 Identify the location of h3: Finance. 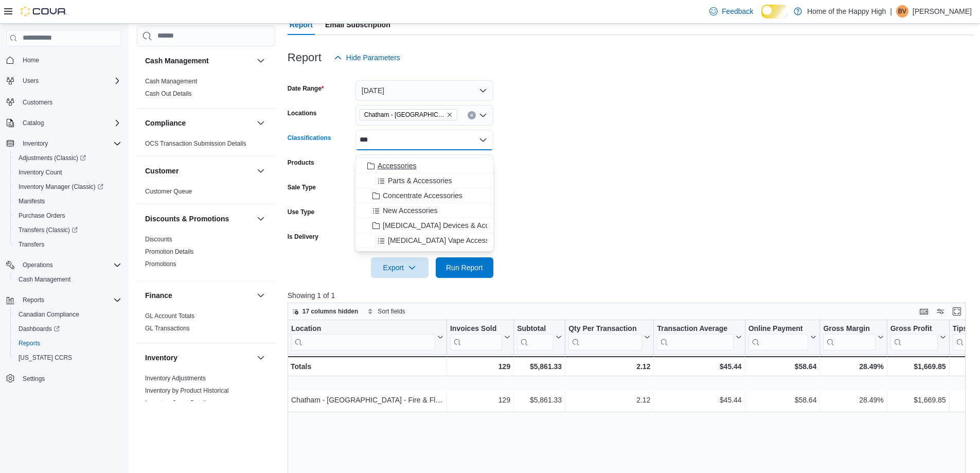
(159, 295).